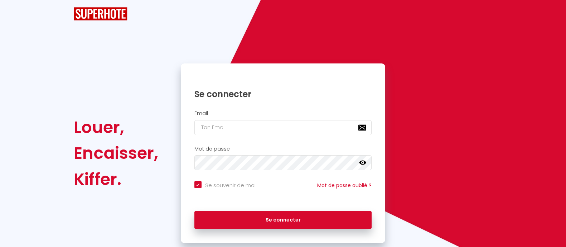 Image resolution: width=566 pixels, height=247 pixels. What do you see at coordinates (283, 149) in the screenshot?
I see `h2: Mot de passe` at bounding box center [283, 149].